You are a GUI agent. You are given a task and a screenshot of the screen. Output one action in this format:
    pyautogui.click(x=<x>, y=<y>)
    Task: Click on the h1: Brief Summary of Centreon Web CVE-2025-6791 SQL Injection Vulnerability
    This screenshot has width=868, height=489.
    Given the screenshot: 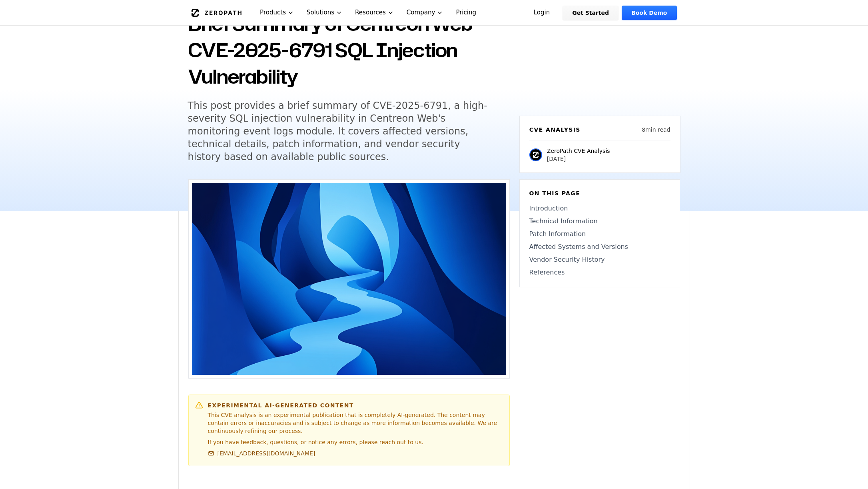 What is the action you would take?
    pyautogui.click(x=349, y=50)
    